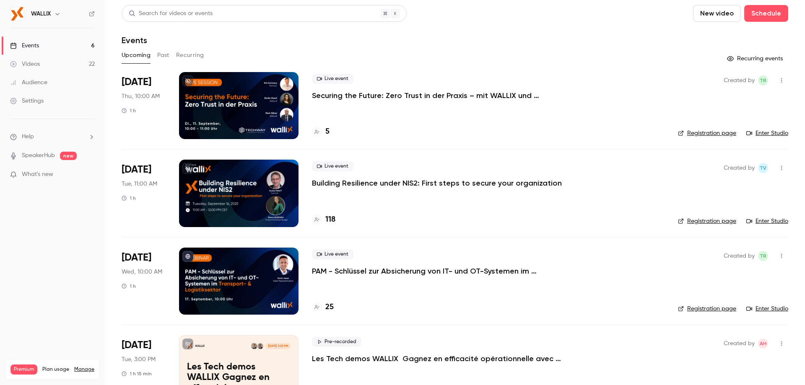  I want to click on button: Schedule, so click(766, 13).